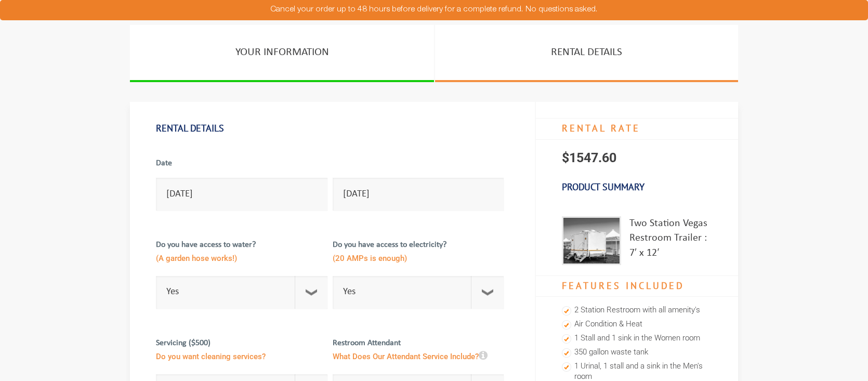 The width and height of the screenshot is (868, 381). What do you see at coordinates (637, 324) in the screenshot?
I see `li: Air Condition & Heat` at bounding box center [637, 324].